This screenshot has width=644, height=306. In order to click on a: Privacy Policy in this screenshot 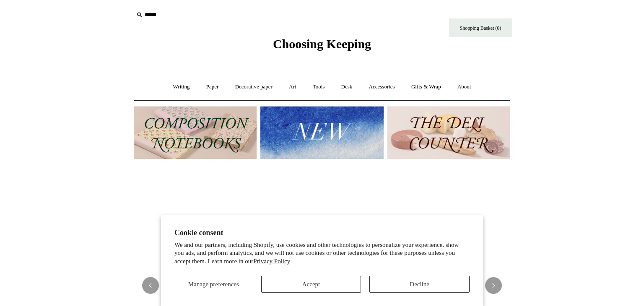, I will do `click(272, 261)`.